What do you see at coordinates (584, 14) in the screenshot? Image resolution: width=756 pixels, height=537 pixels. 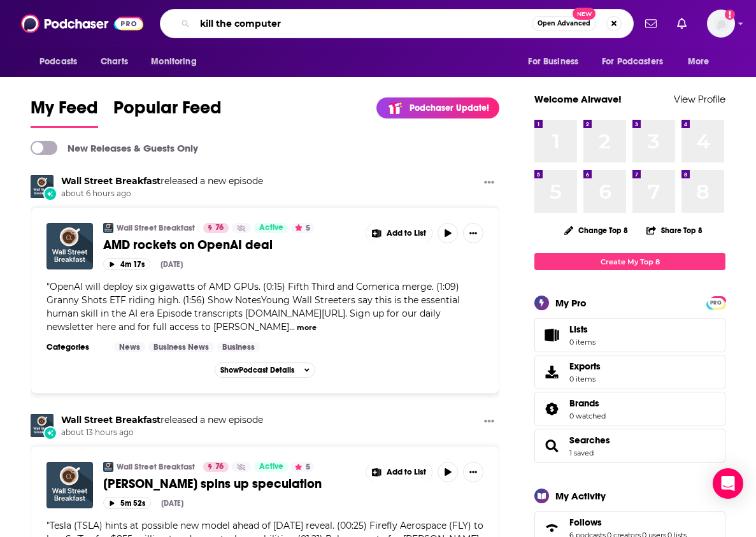 I see `span: New` at bounding box center [584, 14].